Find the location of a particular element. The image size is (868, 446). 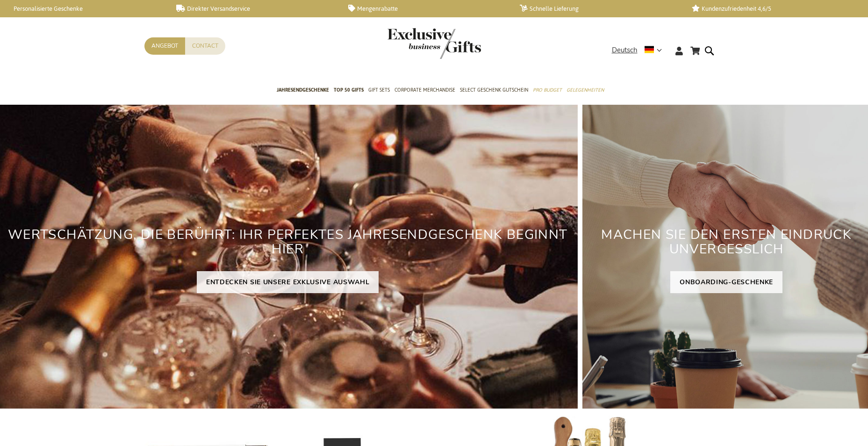

a: ONBOARDING-GESCHENKE is located at coordinates (726, 282).